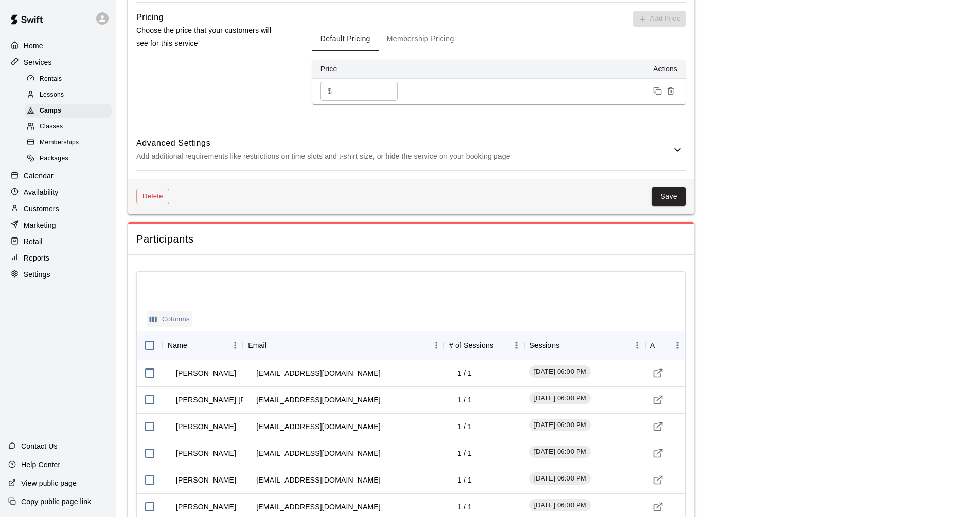 The image size is (980, 517). What do you see at coordinates (68, 143) in the screenshot?
I see `div: Memberships` at bounding box center [68, 143].